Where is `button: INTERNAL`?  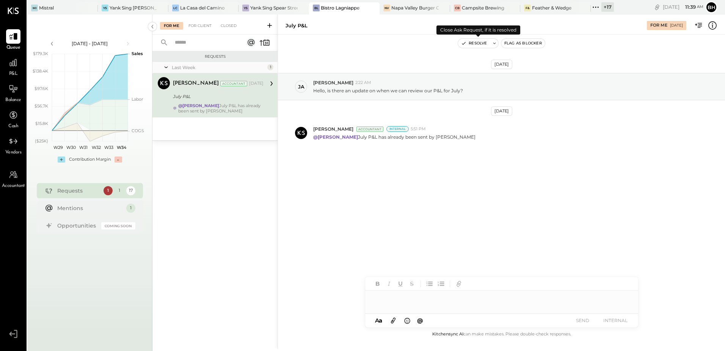
button: INTERNAL is located at coordinates (616, 320).